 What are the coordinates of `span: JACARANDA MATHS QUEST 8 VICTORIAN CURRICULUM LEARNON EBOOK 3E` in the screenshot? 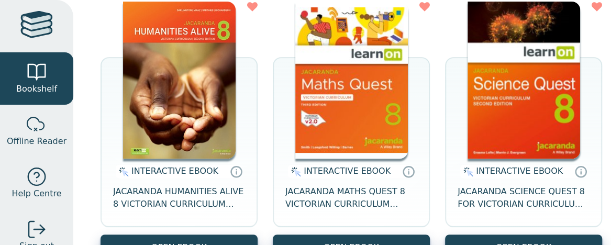 It's located at (351, 198).